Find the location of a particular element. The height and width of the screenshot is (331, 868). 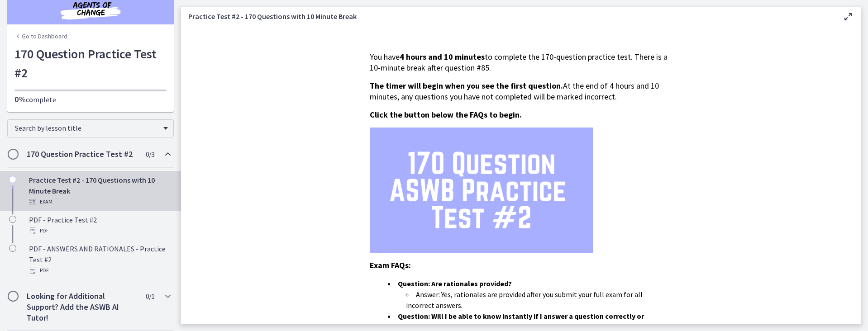

div: PDF - Practice Test #2 is located at coordinates (99, 225).